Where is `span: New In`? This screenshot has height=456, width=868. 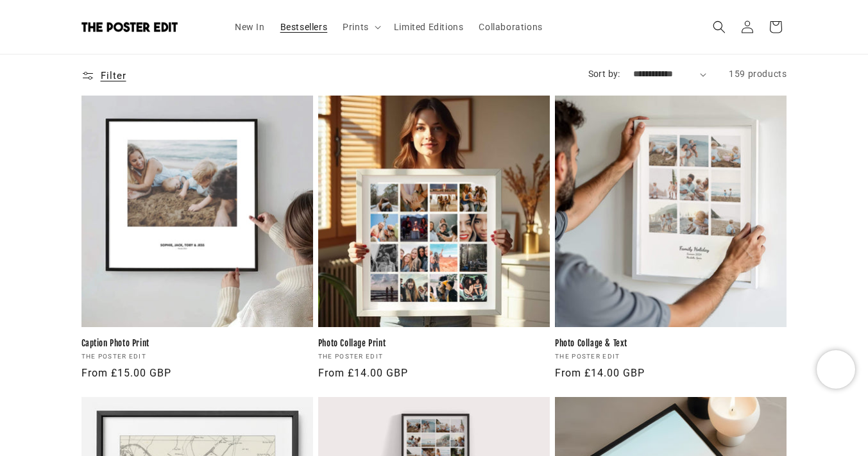
span: New In is located at coordinates (250, 27).